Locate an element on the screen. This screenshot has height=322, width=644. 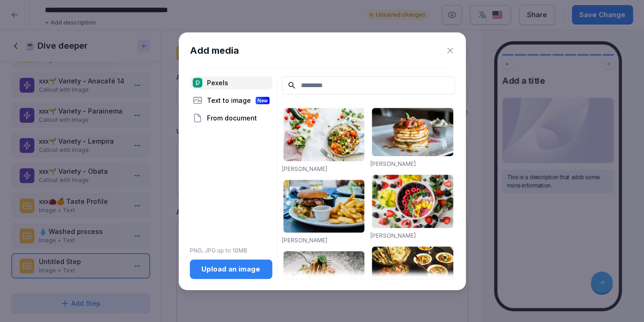
div: Pexels is located at coordinates (231, 83).